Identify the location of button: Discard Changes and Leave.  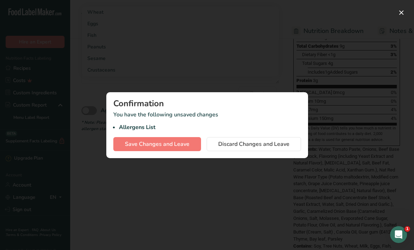
(254, 144).